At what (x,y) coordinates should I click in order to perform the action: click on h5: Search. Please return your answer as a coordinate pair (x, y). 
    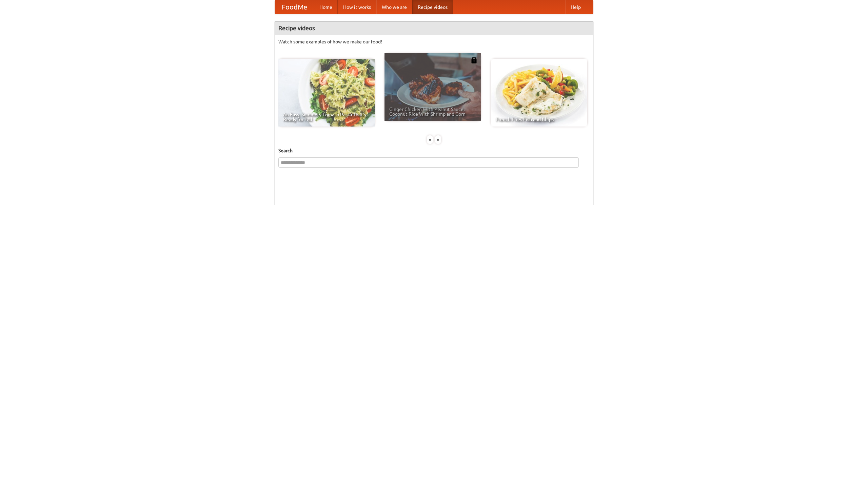
    Looking at the image, I should click on (434, 151).